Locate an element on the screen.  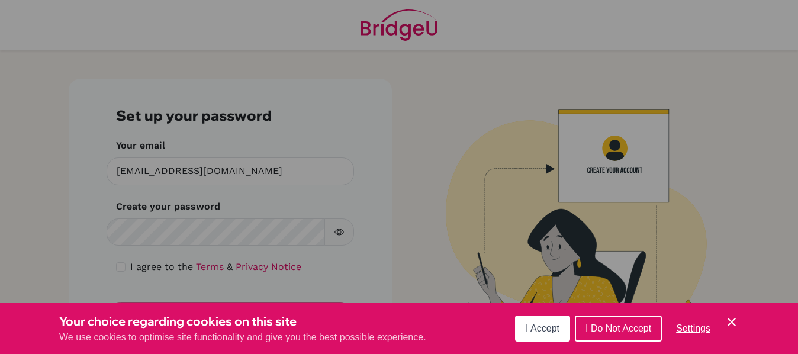
span: I Do Not Accept is located at coordinates (618, 328).